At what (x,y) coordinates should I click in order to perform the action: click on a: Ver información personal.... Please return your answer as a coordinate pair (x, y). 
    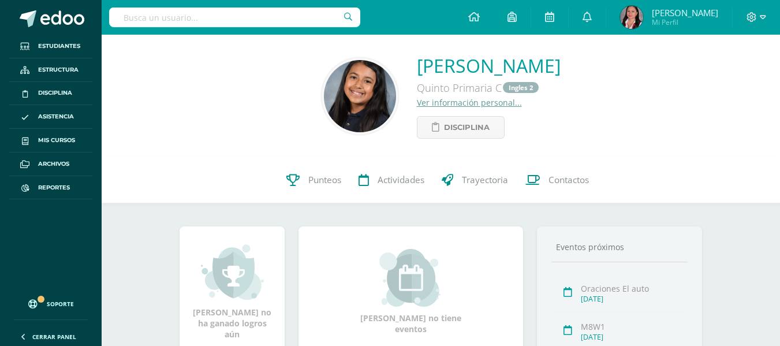
    Looking at the image, I should click on (469, 102).